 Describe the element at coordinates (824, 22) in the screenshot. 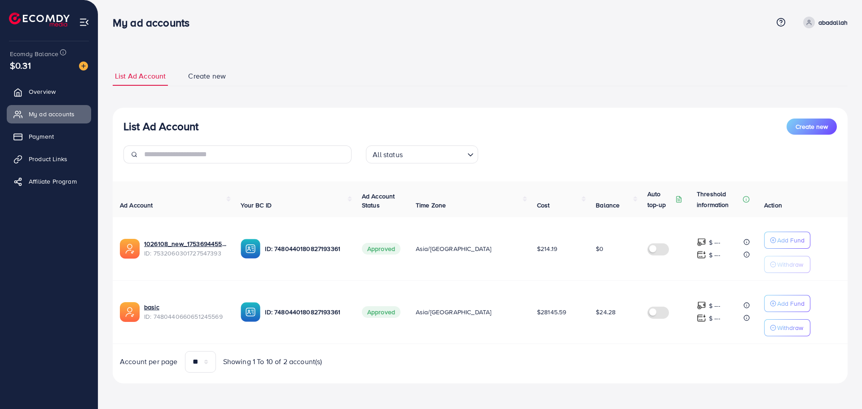

I see `a: abadallah` at that location.